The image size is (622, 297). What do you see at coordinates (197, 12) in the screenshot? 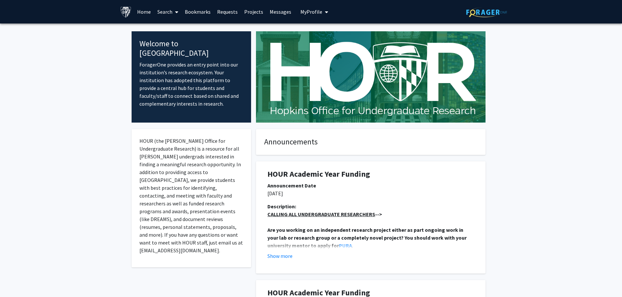
I see `a: Bookmarks` at bounding box center [197, 12].